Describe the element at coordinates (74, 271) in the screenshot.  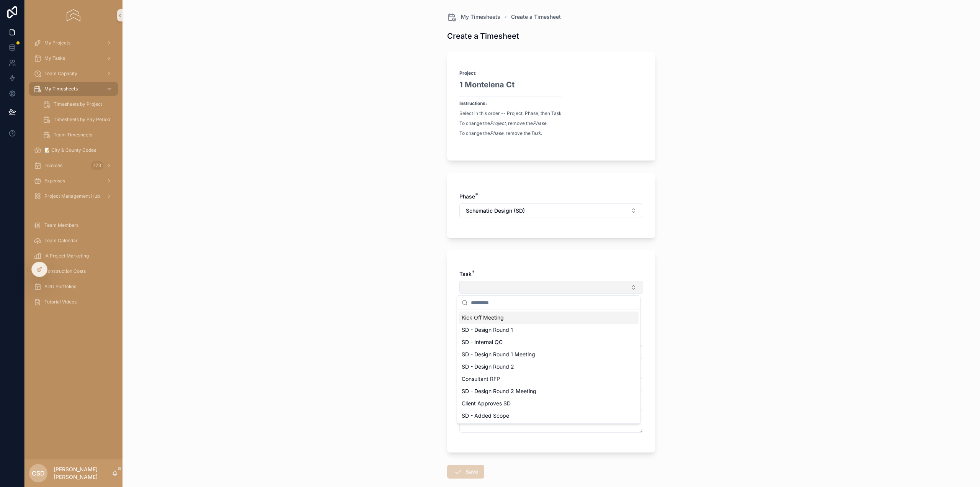
I see `a: Construction Costs` at that location.